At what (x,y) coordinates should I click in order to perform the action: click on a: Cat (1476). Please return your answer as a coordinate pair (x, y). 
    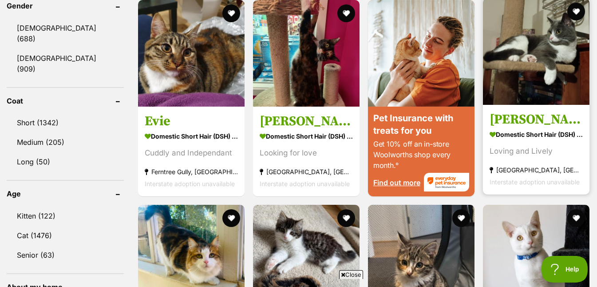
    Looking at the image, I should click on (65, 235).